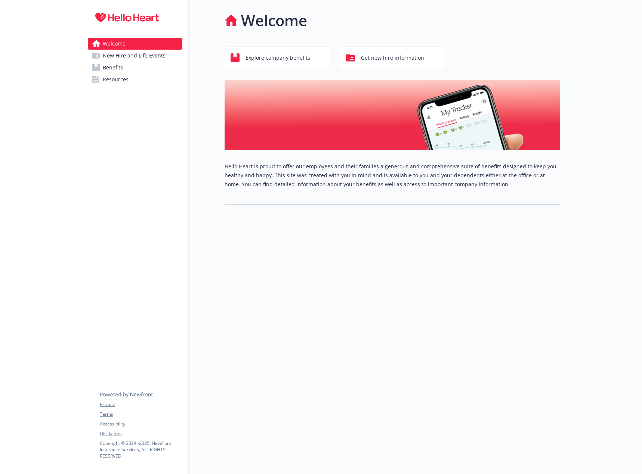  I want to click on button: Explore company benefits, so click(277, 58).